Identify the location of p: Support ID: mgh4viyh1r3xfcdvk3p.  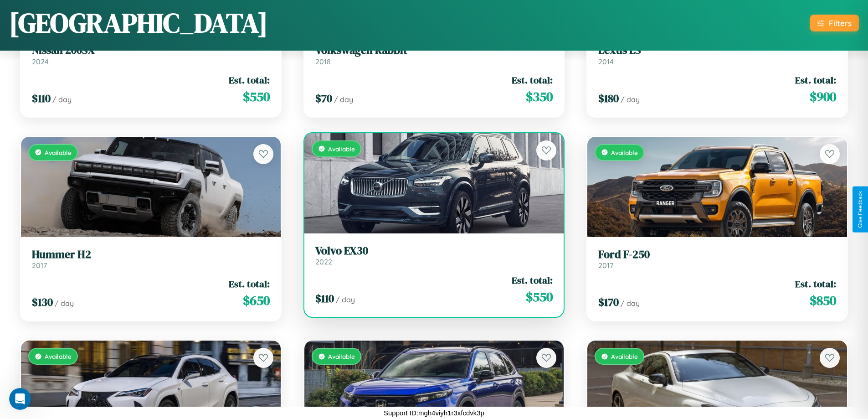
(434, 412).